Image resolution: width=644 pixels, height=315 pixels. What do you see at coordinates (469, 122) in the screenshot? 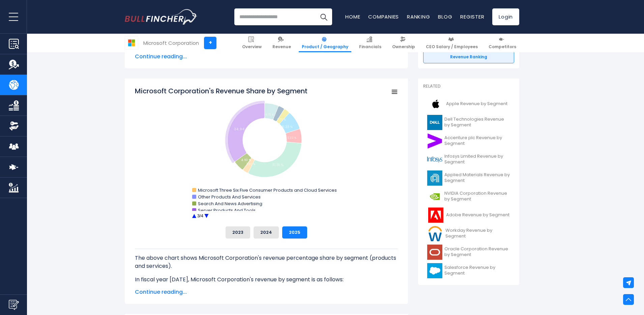
I see `a: Dell Technologies Revenue by Segment` at bounding box center [469, 122].